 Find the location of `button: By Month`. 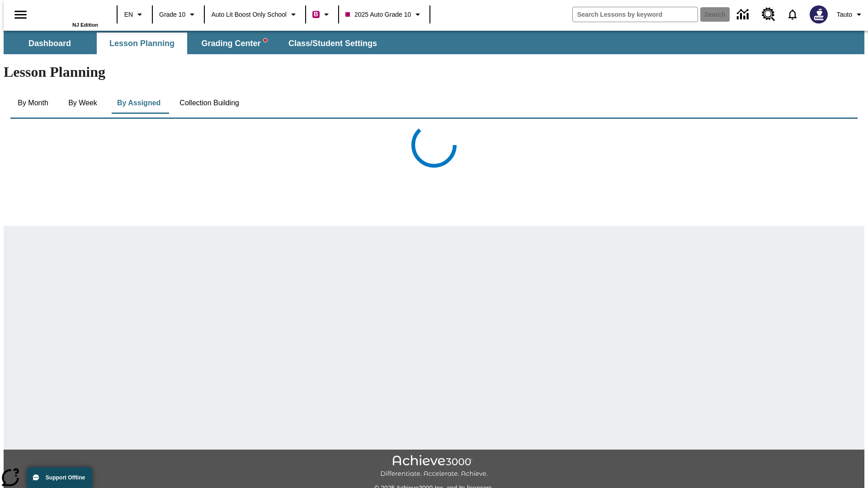

button: By Month is located at coordinates (33, 103).